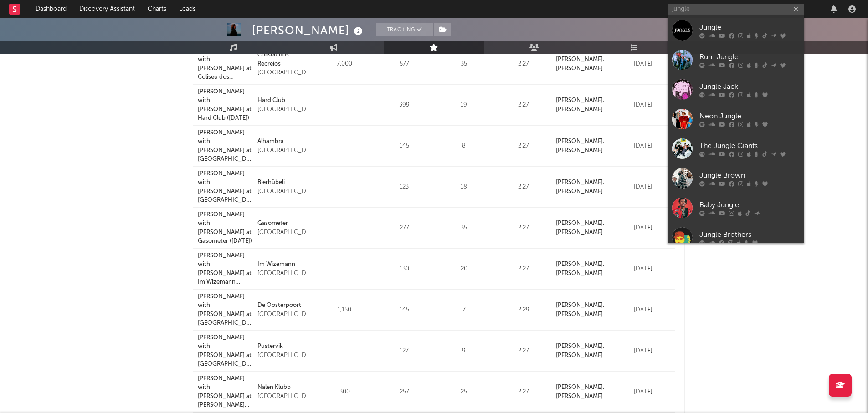 The width and height of the screenshot is (868, 413). Describe the element at coordinates (750, 57) in the screenshot. I see `div: Rum Jungle` at that location.